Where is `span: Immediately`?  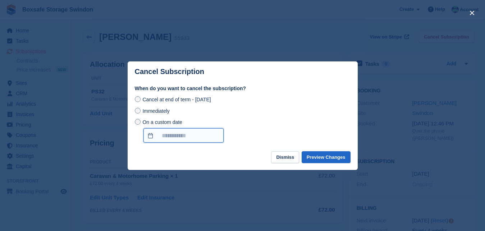
span: Immediately is located at coordinates (156, 111).